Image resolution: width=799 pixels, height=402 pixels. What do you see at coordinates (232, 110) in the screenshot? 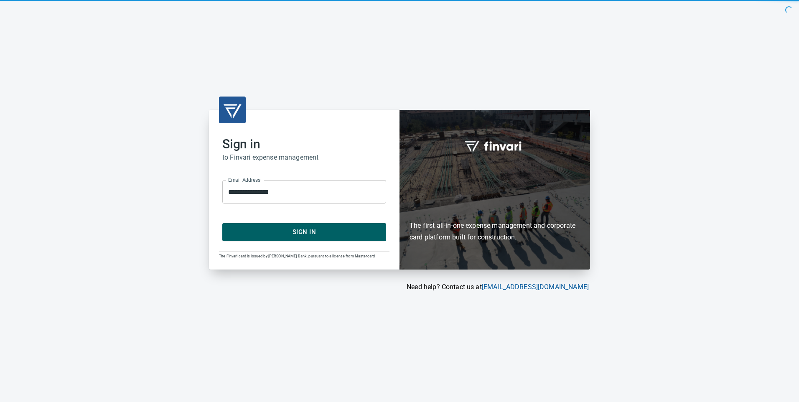
I see `img: transparent_logo.png` at bounding box center [232, 110].